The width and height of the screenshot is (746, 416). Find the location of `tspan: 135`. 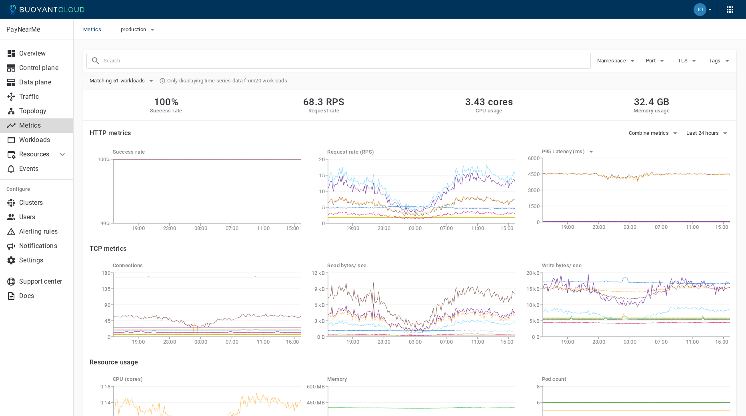

tspan: 135 is located at coordinates (106, 289).